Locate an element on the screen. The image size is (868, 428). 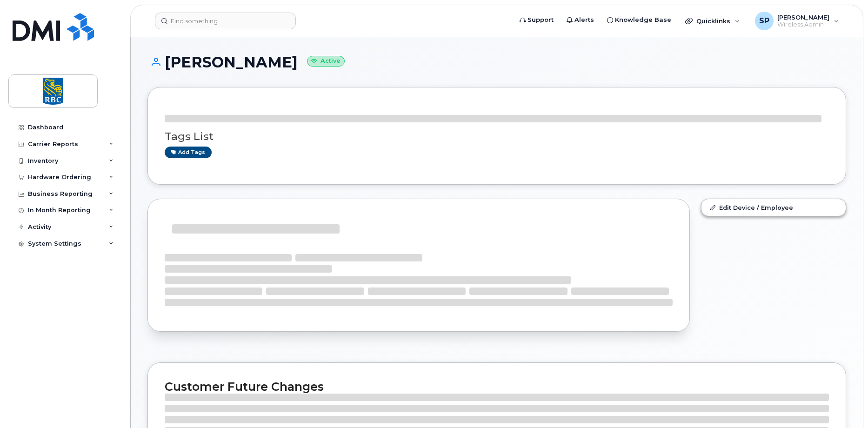
a: Add tags is located at coordinates (188, 152).